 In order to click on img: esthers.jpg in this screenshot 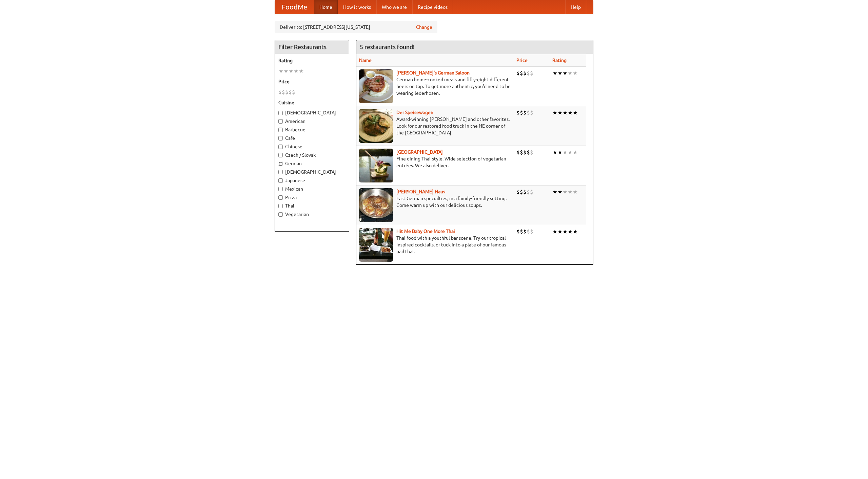, I will do `click(376, 87)`.